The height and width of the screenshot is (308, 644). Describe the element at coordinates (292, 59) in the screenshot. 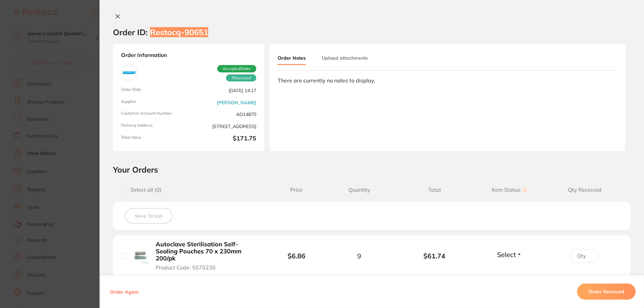

I see `button: Order Notes` at that location.